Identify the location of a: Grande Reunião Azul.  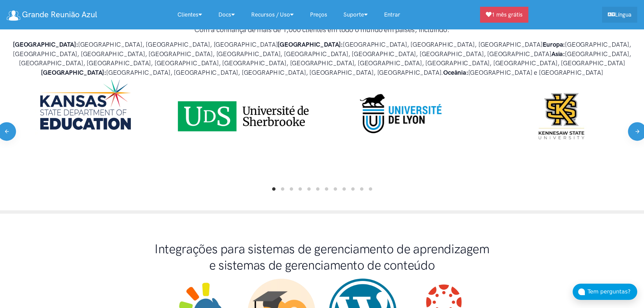
(52, 14).